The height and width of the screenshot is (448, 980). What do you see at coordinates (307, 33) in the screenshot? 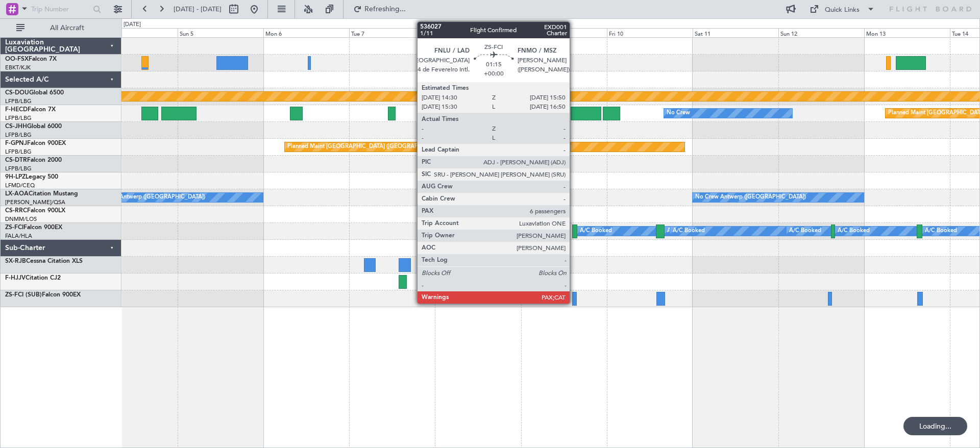
I see `div: Mon 6` at bounding box center [307, 33].